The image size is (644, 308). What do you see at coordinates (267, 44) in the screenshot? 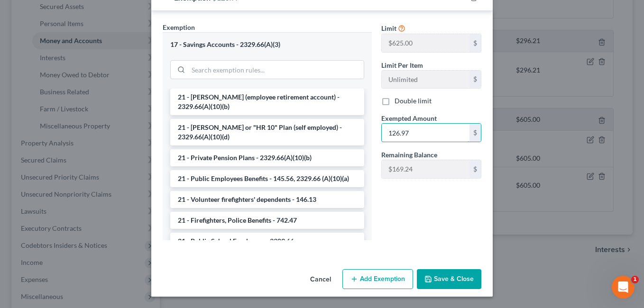
I see `div: 17 - Savings Accounts - 2329.66(A)(3)` at bounding box center [267, 44].